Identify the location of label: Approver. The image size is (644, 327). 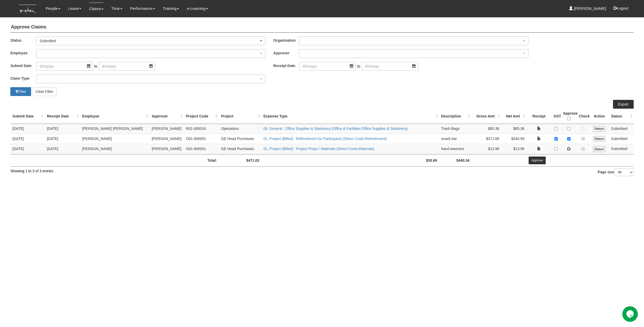
(286, 53).